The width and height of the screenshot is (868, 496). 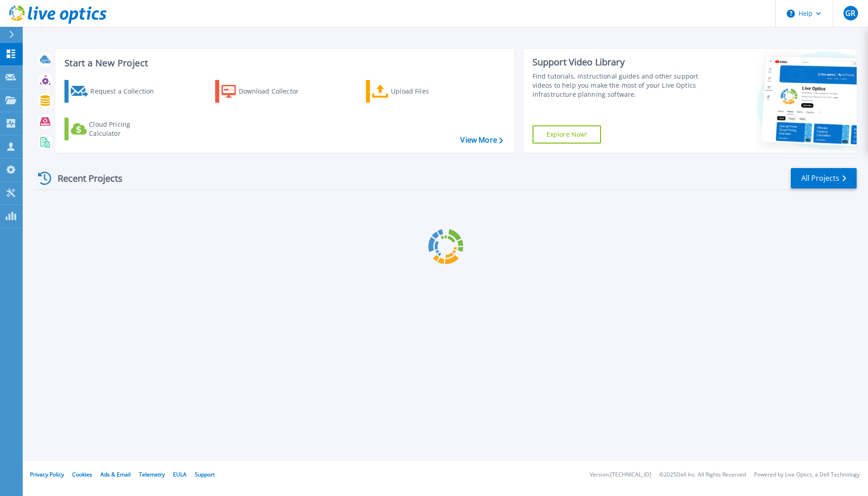 I want to click on div: Recent Projects, so click(x=85, y=178).